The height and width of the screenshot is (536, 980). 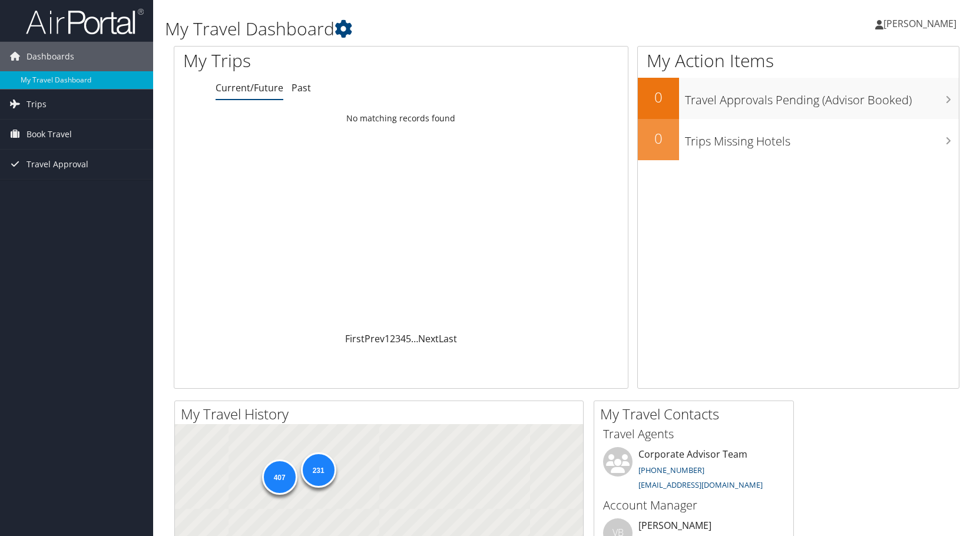 I want to click on a: 0Travel Approvals Pending (Advisor Booked), so click(x=798, y=98).